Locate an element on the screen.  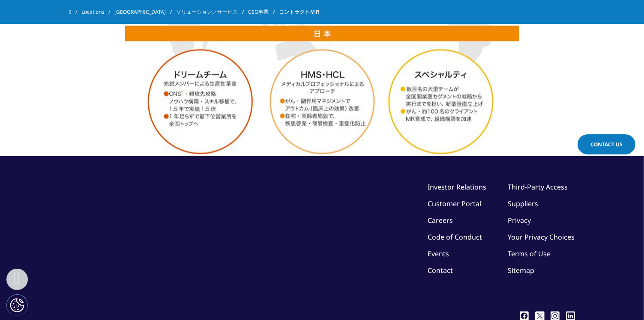
a: Careers is located at coordinates (440, 221).